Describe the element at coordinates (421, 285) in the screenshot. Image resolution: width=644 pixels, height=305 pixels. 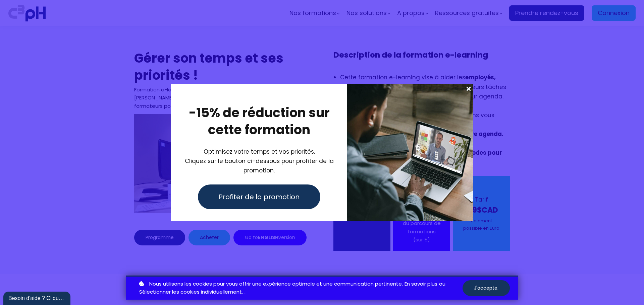
I see `a: En savoir plus` at that location.